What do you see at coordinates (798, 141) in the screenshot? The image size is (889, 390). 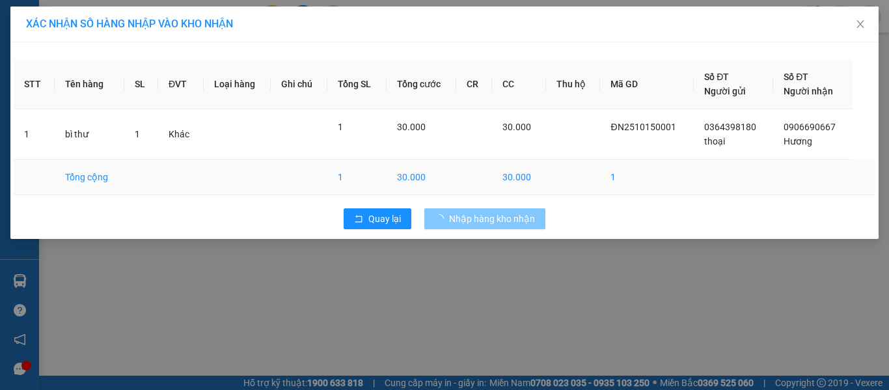 I see `span: Hương` at bounding box center [798, 141].